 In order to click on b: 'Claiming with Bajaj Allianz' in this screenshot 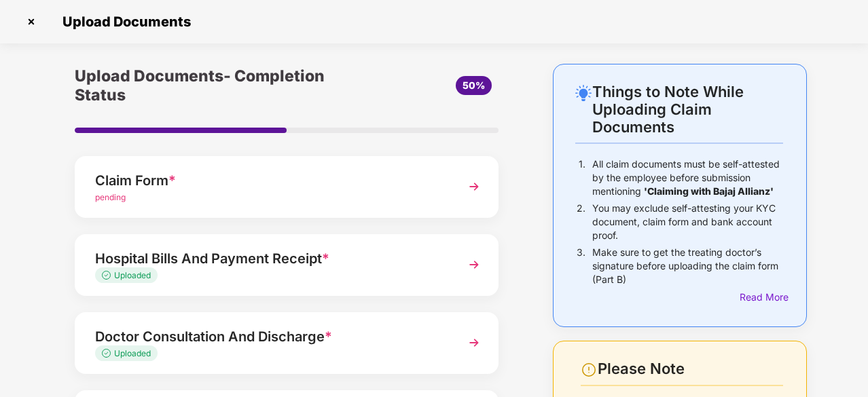, I will do `click(708, 191)`.